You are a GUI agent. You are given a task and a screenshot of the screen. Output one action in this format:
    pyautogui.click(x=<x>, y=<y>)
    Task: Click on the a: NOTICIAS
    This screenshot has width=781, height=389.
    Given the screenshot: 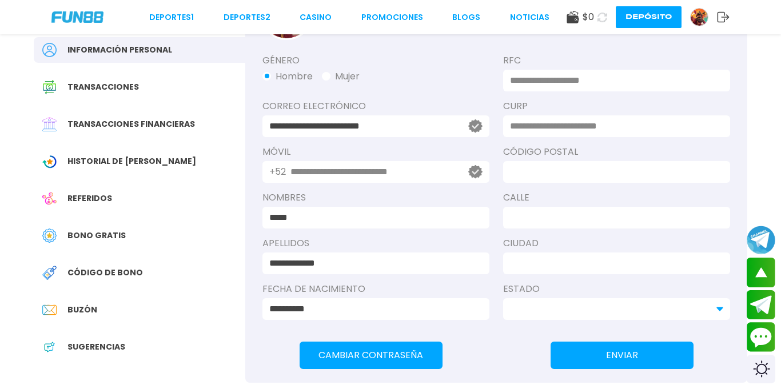 What is the action you would take?
    pyautogui.click(x=529, y=17)
    